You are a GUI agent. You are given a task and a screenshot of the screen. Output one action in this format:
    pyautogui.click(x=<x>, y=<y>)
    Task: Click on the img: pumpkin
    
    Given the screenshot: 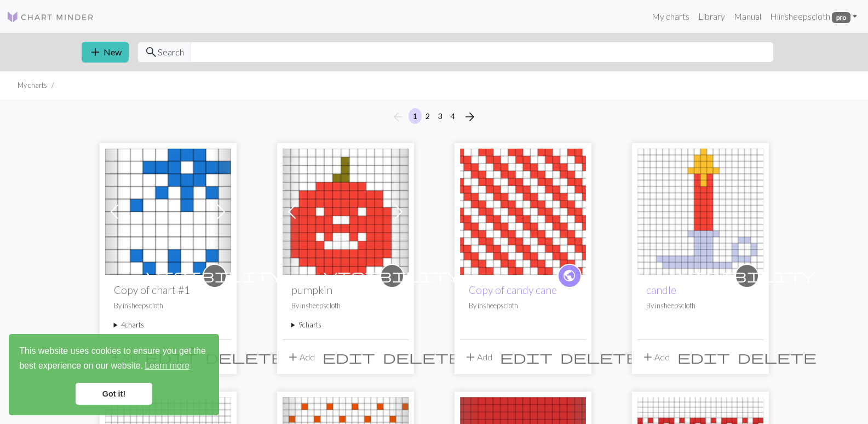 What is the action you would take?
    pyautogui.click(x=345, y=212)
    